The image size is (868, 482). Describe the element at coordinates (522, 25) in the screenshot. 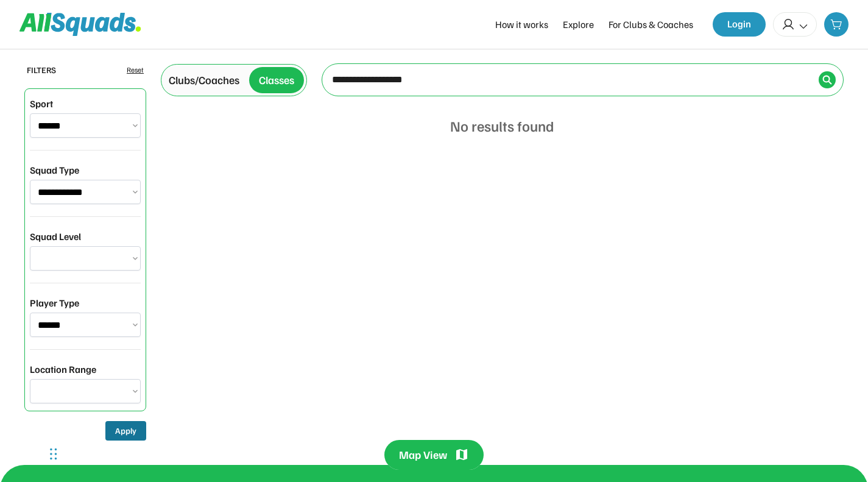

I see `div: How it works` at that location.